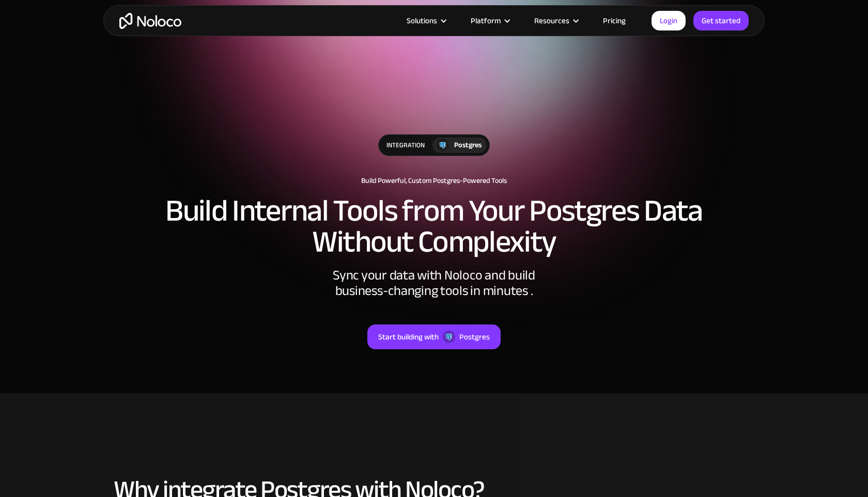 This screenshot has width=868, height=497. I want to click on div: Start building with, so click(408, 337).